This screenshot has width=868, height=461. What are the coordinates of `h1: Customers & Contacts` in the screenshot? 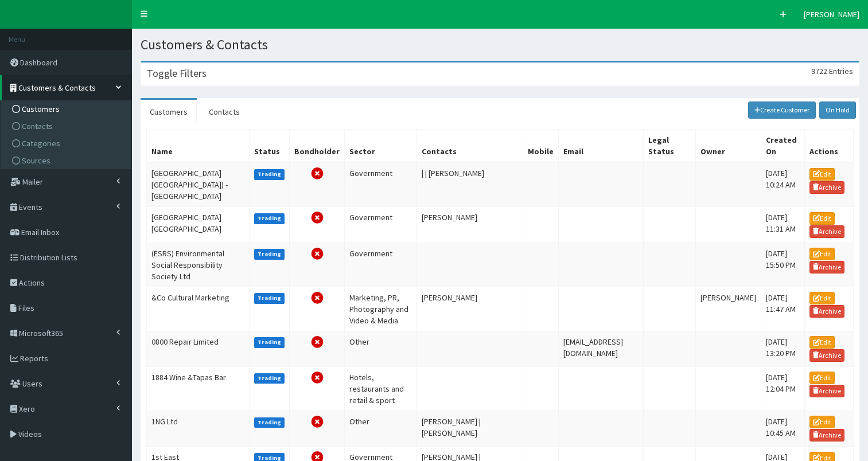 It's located at (500, 45).